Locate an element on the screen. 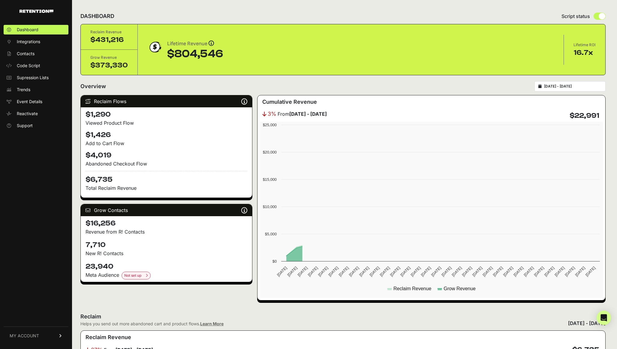  h4: $16,256 is located at coordinates (166, 224).